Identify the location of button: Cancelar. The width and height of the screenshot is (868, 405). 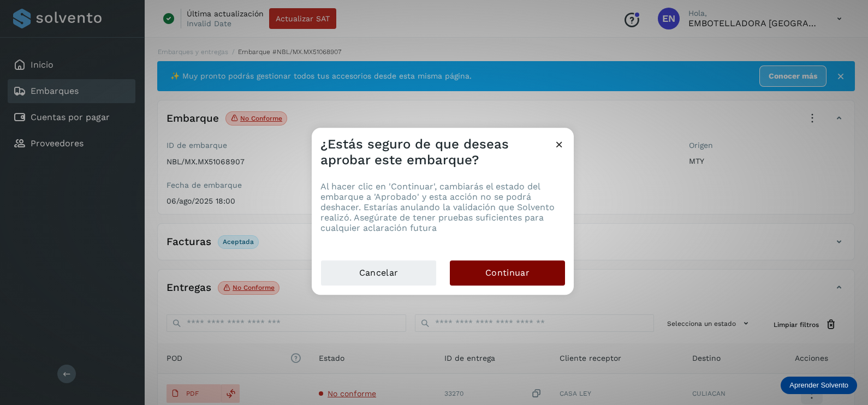
(378, 273).